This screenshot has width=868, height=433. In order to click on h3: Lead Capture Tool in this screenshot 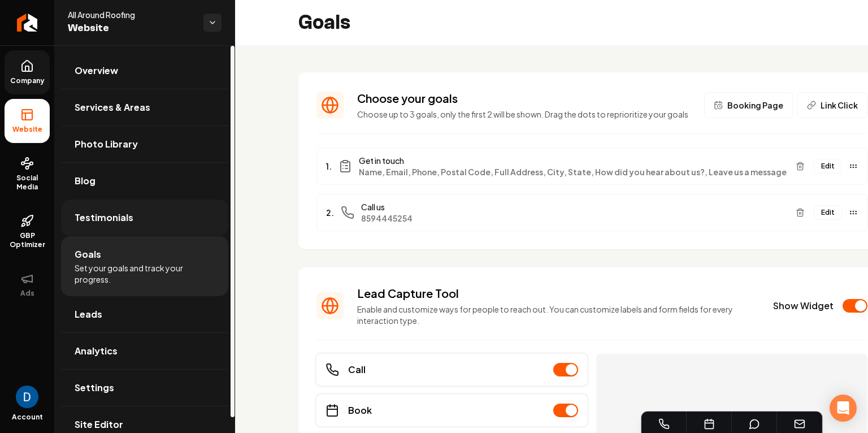, I will do `click(558, 293)`.